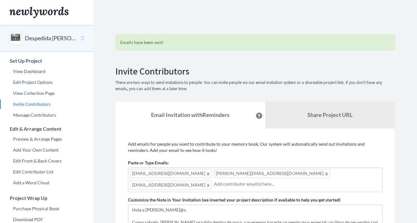  I want to click on h2: Invite Contributors, so click(255, 71).